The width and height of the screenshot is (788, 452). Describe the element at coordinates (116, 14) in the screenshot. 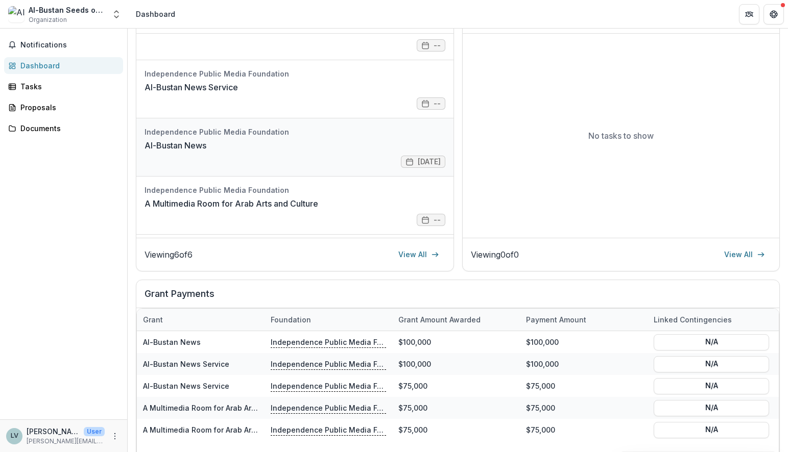

I see `button: Open entity switcher` at that location.